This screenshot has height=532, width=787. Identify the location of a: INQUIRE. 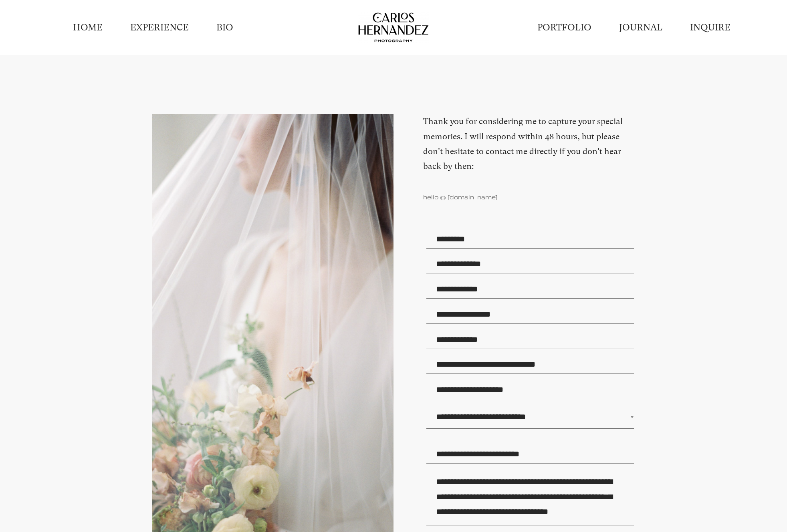
(710, 27).